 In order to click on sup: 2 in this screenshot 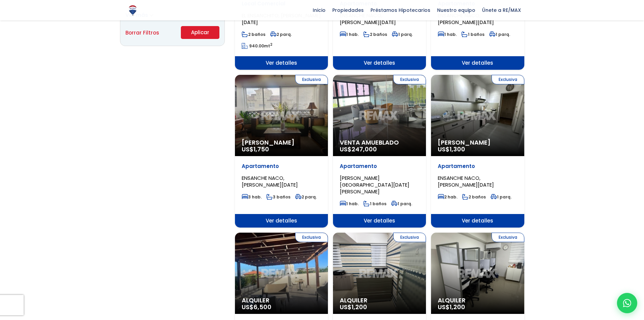, I will do `click(271, 44)`.